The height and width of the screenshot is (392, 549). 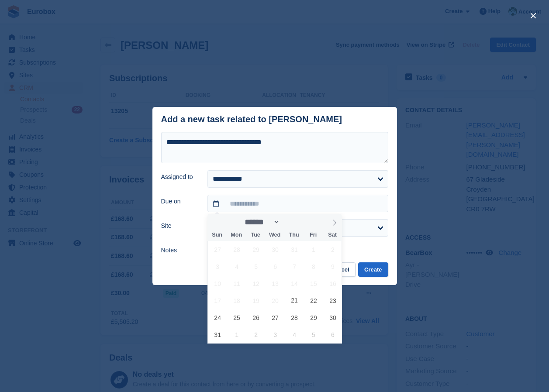 I want to click on span: September 3, 2025, so click(x=275, y=334).